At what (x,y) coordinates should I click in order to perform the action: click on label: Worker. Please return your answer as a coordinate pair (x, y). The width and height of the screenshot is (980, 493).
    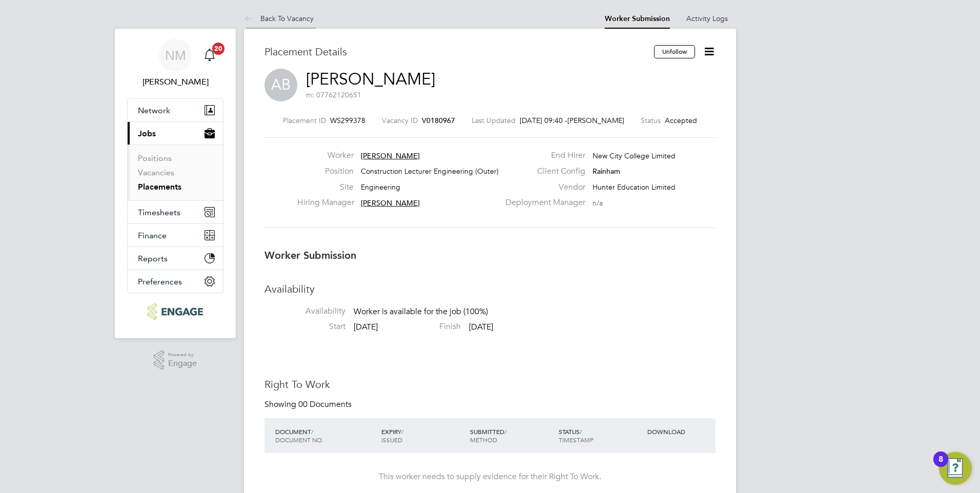
    Looking at the image, I should click on (326, 155).